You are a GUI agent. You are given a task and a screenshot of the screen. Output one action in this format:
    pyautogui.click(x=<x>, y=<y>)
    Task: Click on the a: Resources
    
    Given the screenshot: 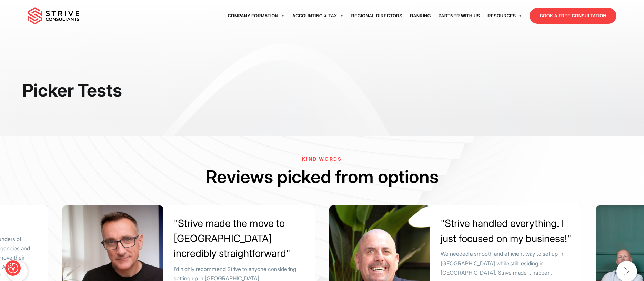 What is the action you would take?
    pyautogui.click(x=505, y=16)
    